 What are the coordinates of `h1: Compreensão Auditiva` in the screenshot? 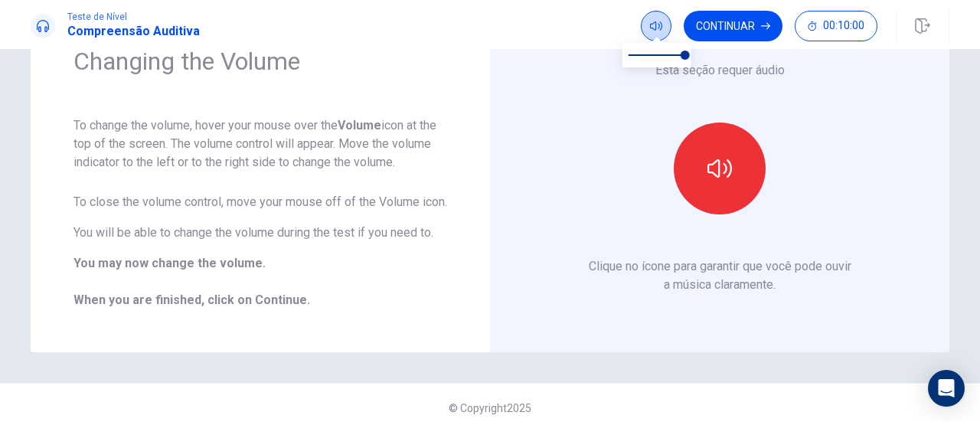 It's located at (133, 32).